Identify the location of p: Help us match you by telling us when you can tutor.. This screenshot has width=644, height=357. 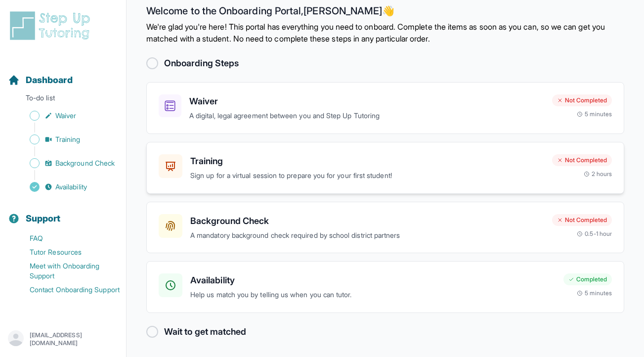
(372, 295).